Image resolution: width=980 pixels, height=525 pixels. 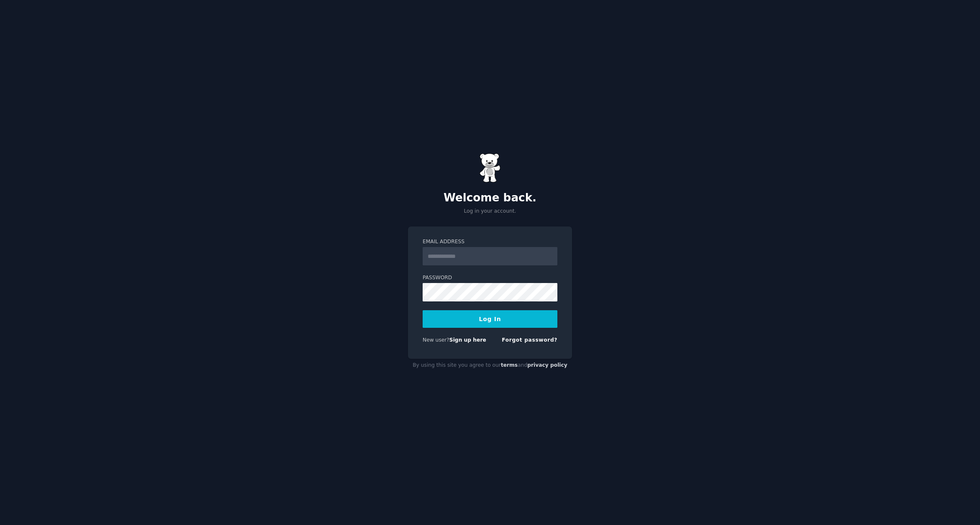 What do you see at coordinates (490, 318) in the screenshot?
I see `button: Log In` at bounding box center [490, 318].